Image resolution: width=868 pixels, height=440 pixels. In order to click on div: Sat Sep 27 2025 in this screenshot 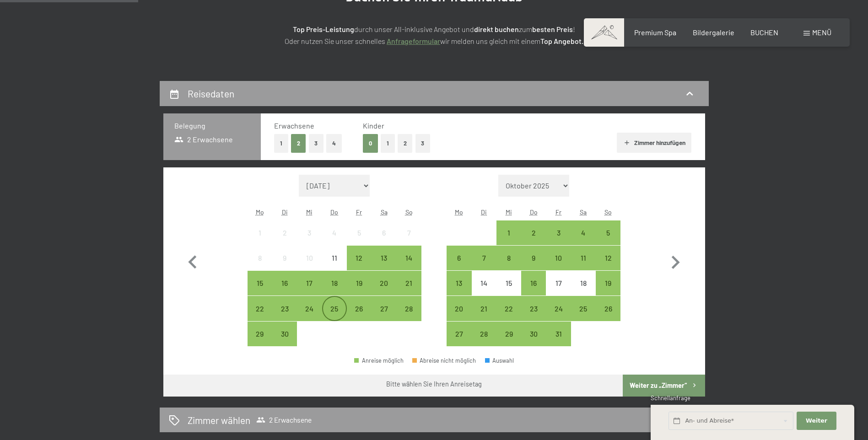, I will do `click(384, 308)`.